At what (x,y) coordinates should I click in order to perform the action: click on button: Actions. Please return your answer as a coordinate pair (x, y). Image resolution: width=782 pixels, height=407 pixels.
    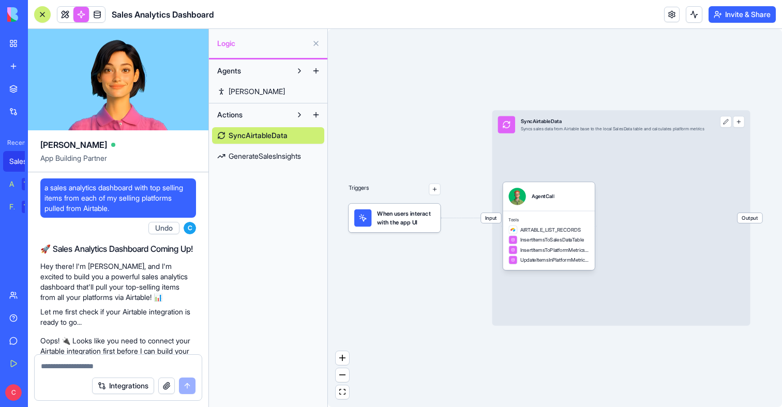
    Looking at the image, I should click on (251, 115).